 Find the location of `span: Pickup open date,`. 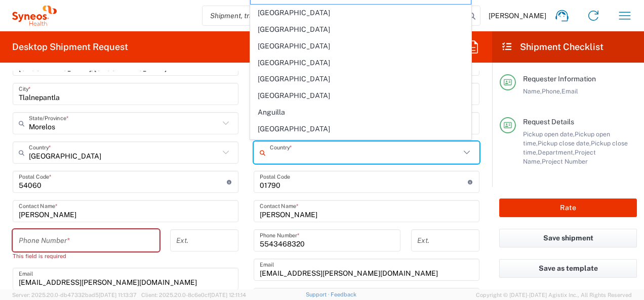

span: Pickup open date, is located at coordinates (548, 134).